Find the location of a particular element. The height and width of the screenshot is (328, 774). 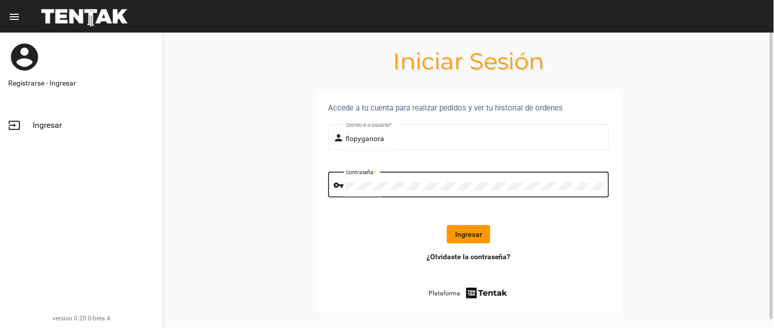

span: Plataforma is located at coordinates (444, 294).